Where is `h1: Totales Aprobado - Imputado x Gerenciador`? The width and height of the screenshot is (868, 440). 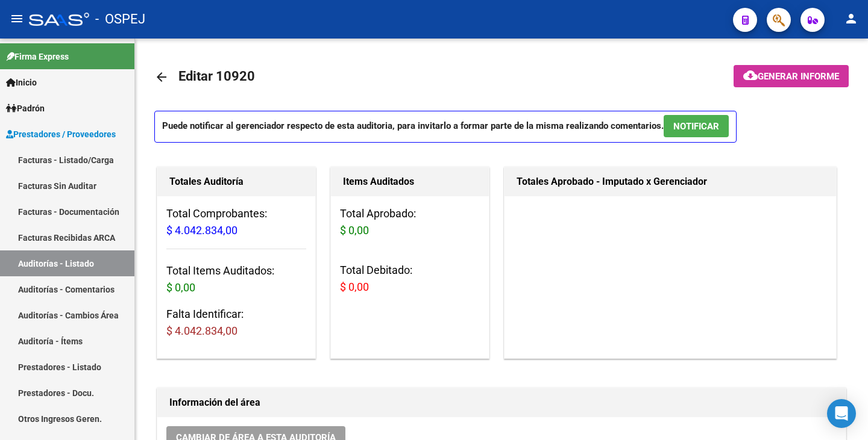 h1: Totales Aprobado - Imputado x Gerenciador is located at coordinates (670, 182).